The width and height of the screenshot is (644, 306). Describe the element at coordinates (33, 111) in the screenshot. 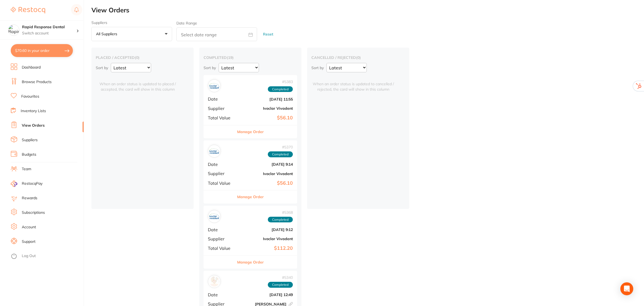

I see `a: Inventory Lists` at that location.